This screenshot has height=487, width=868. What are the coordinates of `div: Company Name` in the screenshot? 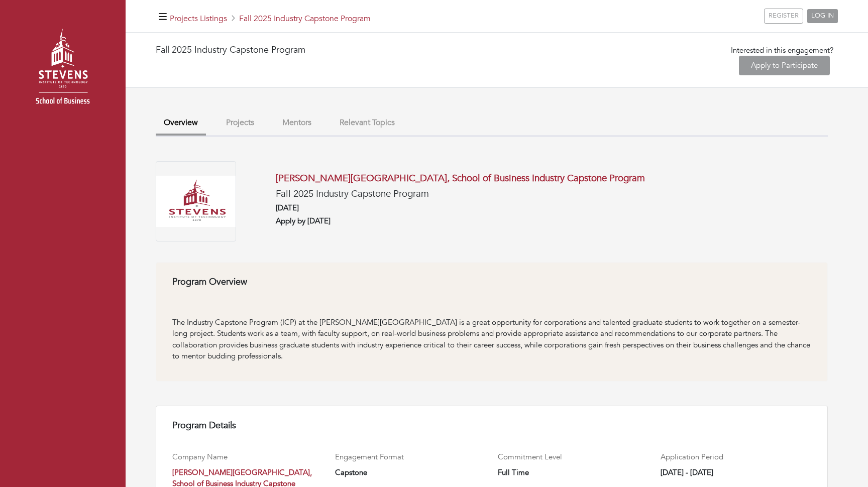 It's located at (248, 457).